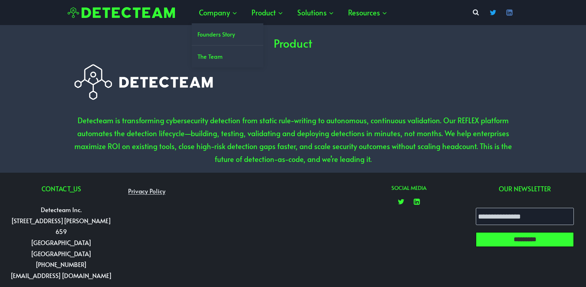  Describe the element at coordinates (267, 13) in the screenshot. I see `button: Child menu of Product` at that location.